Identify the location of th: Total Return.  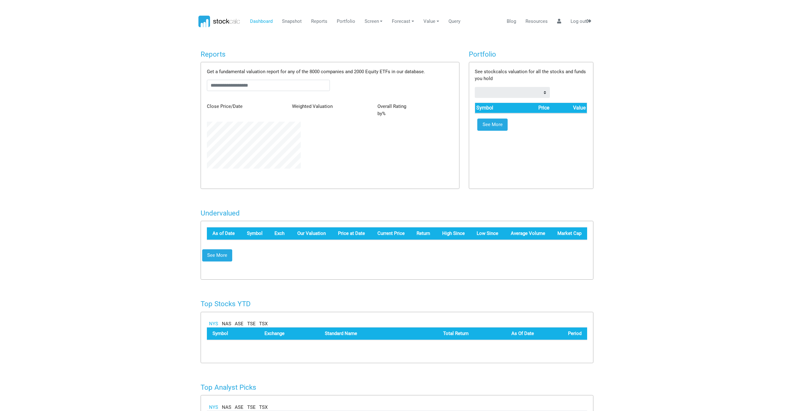
(439, 334).